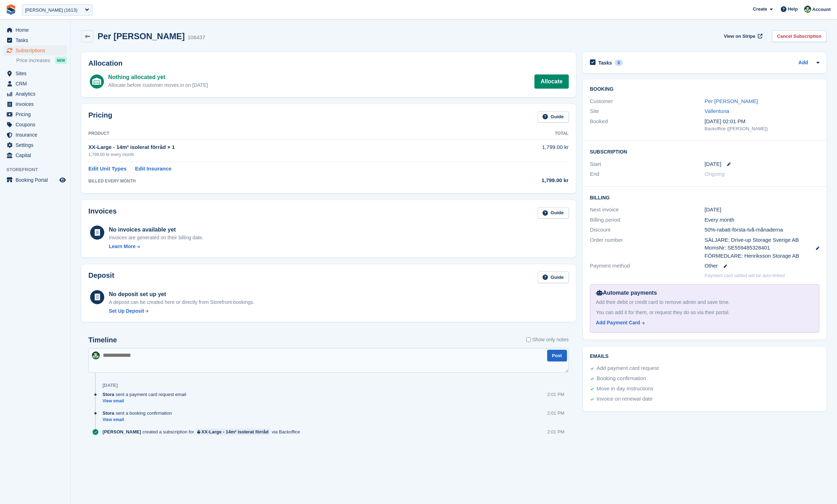 The width and height of the screenshot is (837, 504). What do you see at coordinates (108, 394) in the screenshot?
I see `span: Stora` at bounding box center [108, 394].